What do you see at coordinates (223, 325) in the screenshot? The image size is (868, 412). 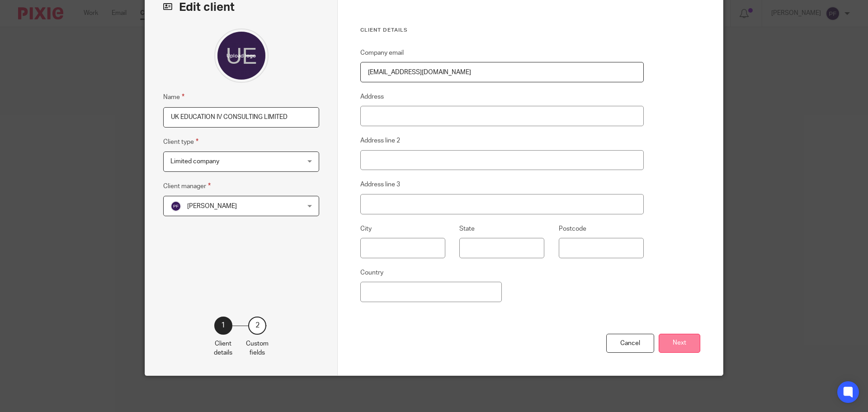 I see `div: 1` at bounding box center [223, 325].